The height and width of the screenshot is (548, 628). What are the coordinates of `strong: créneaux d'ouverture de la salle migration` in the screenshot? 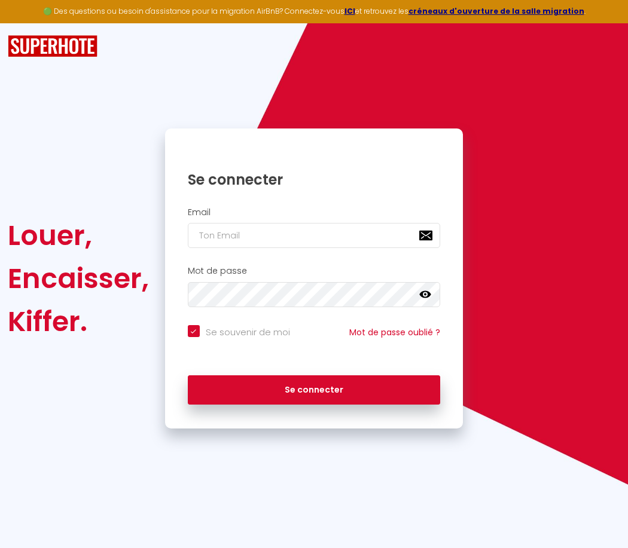 It's located at (496, 11).